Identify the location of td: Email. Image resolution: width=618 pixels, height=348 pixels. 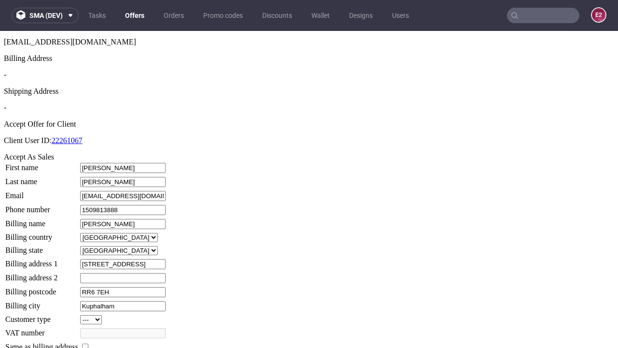
(42, 165).